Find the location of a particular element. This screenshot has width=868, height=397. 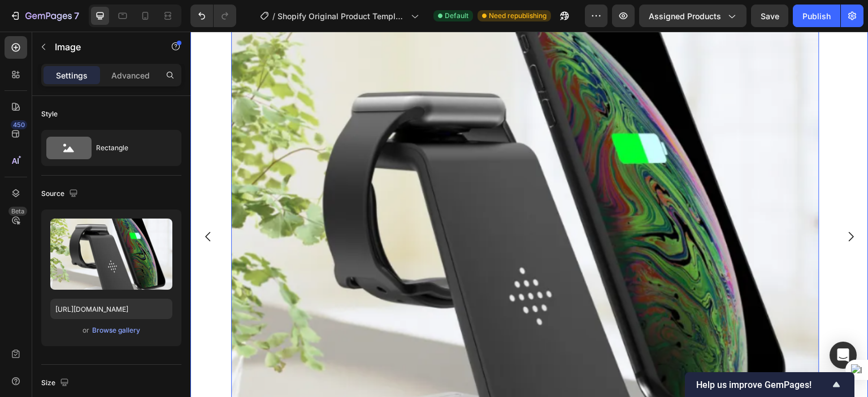

span: Shopify Original Product Template is located at coordinates (342, 16).